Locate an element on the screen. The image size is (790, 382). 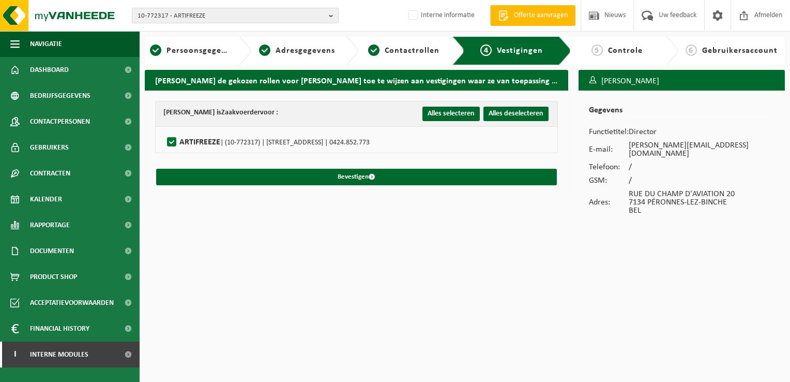
span: Rapportage is located at coordinates (50, 225).